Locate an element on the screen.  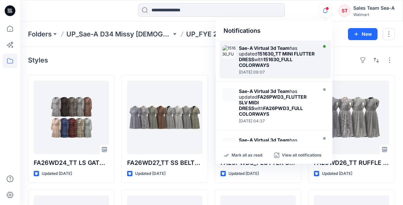
a: FA26WD24_TT LS GATHERED DRESS is located at coordinates (71, 117).